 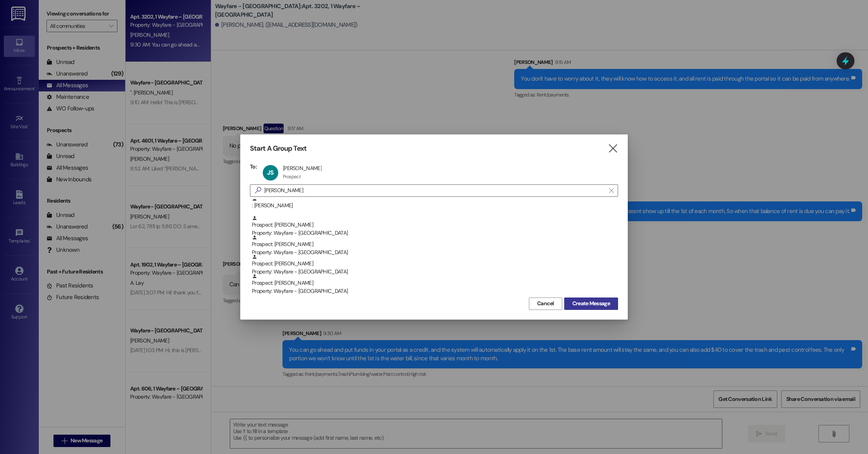 What do you see at coordinates (545, 303) in the screenshot?
I see `span: Cancel` at bounding box center [545, 303].